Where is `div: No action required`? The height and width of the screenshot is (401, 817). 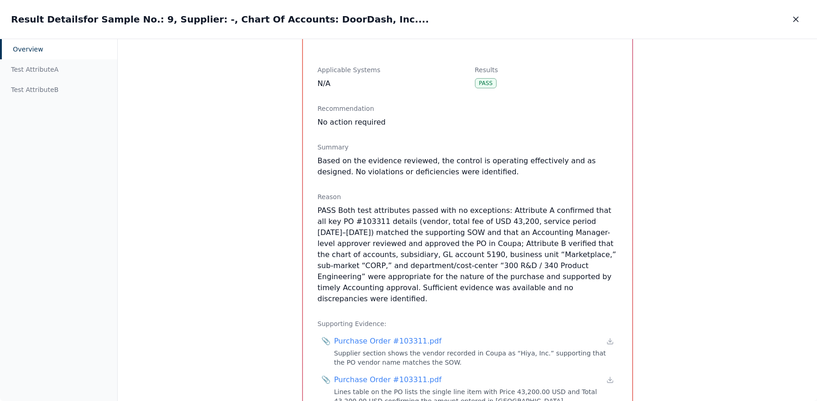 div: No action required is located at coordinates (468, 122).